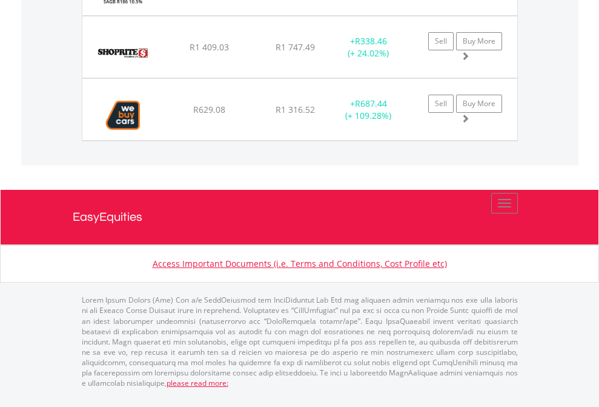  What do you see at coordinates (295, 109) in the screenshot?
I see `span: R1 316.52` at bounding box center [295, 109].